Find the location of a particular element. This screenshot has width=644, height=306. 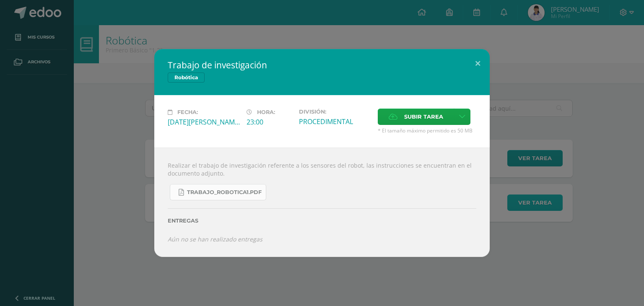

span: TRABAJO_ROBOTICA1.pdf is located at coordinates (224, 193).